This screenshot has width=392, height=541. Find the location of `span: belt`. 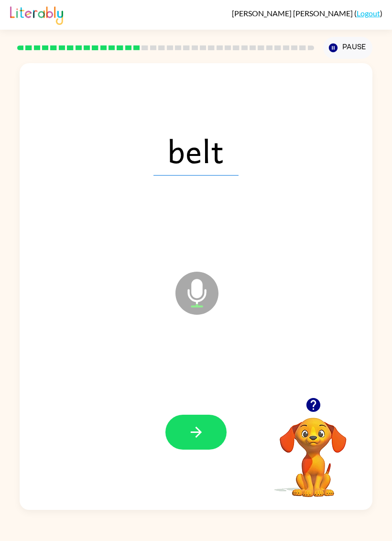

span: belt is located at coordinates (196, 151).